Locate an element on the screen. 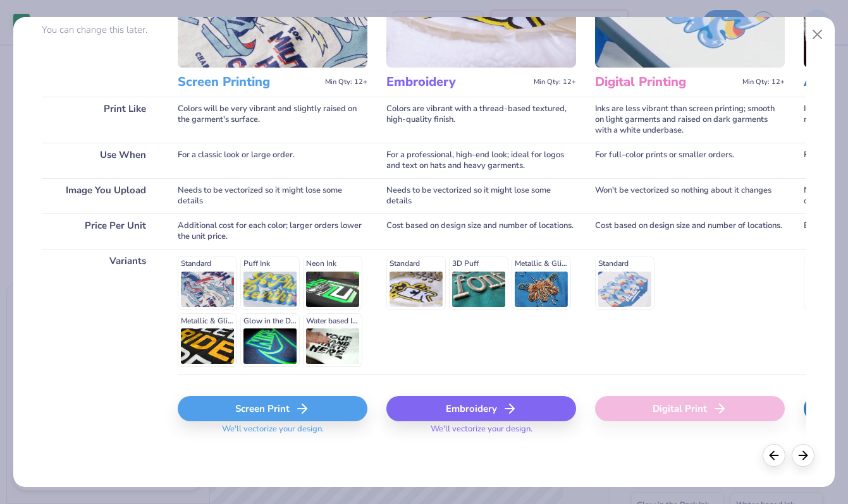 Image resolution: width=848 pixels, height=504 pixels. div: Colors are vibrant with a thread-based textured, high-quality finish. is located at coordinates (481, 119).